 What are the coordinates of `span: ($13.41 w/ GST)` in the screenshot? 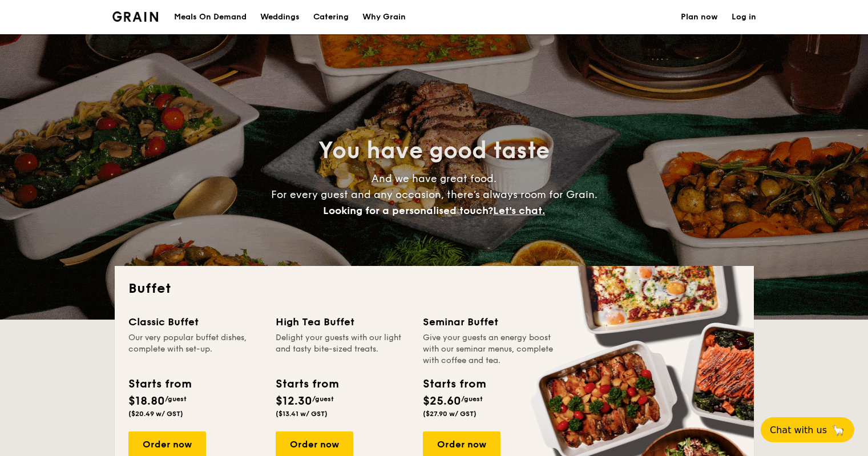 It's located at (301, 413).